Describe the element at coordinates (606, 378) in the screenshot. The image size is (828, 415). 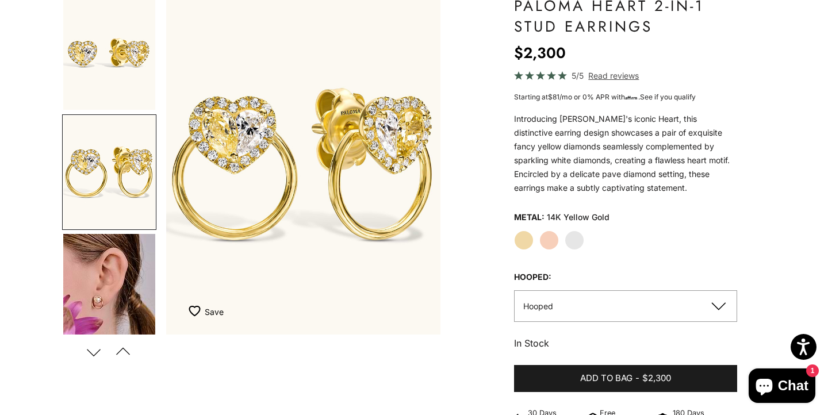
I see `span: Add to bag` at that location.